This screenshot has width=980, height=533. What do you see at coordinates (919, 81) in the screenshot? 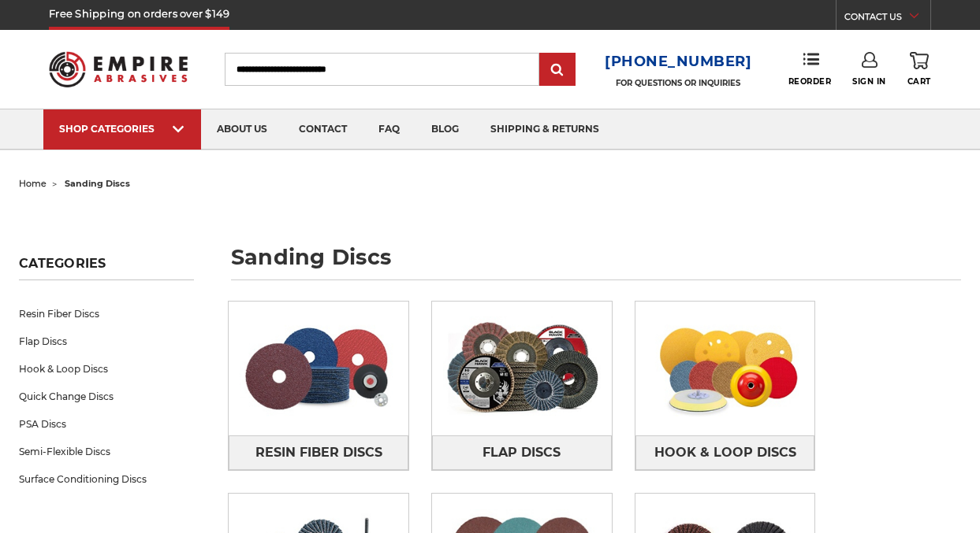
I see `span: Cart` at bounding box center [919, 81].